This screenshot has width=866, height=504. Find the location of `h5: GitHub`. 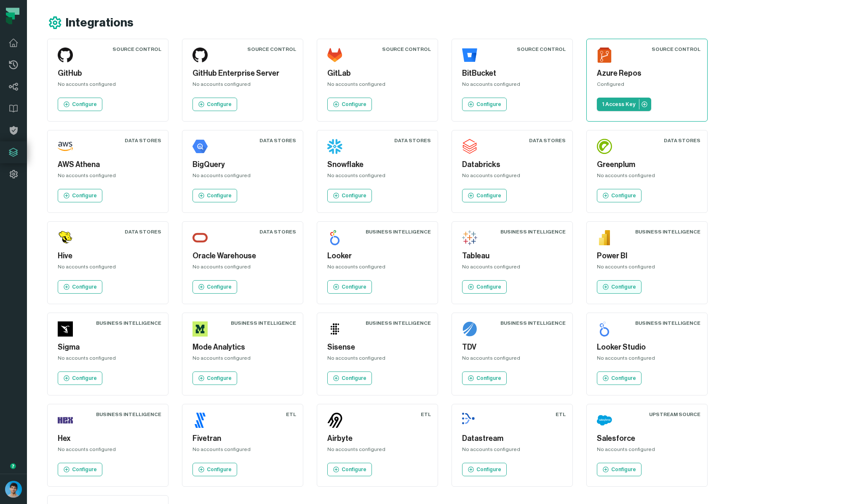

h5: GitHub is located at coordinates (108, 73).